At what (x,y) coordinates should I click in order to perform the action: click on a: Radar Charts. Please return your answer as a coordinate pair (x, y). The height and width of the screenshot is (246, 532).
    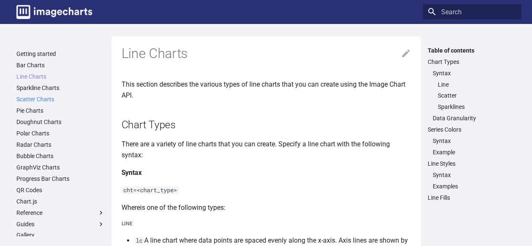
    Looking at the image, I should click on (61, 145).